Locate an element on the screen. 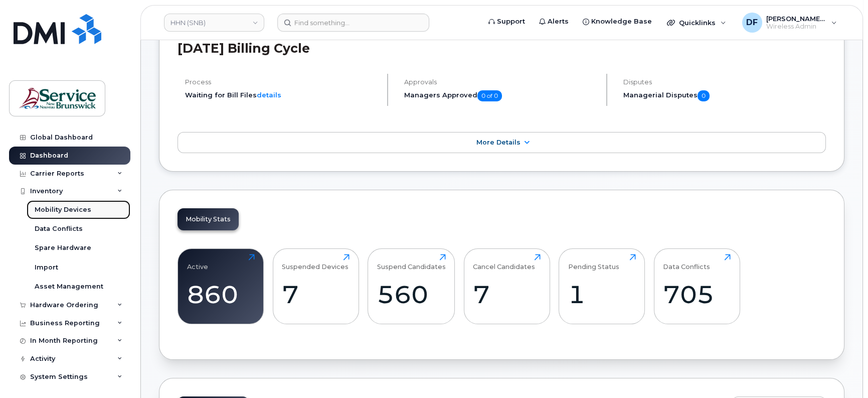 This screenshot has height=398, width=868. span: 0 of 0 is located at coordinates (490, 96).